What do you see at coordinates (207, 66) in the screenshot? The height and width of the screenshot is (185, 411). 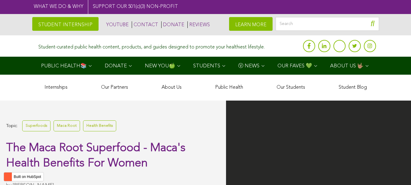 I see `span: STUDENTS` at bounding box center [207, 66].